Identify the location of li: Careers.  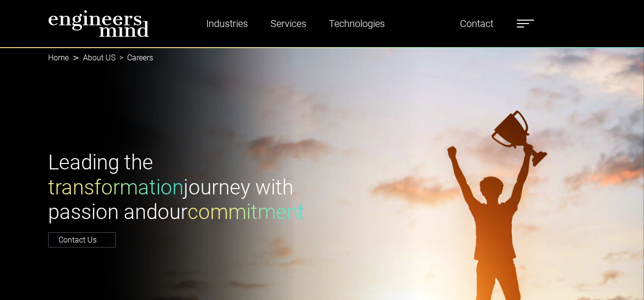
(134, 58).